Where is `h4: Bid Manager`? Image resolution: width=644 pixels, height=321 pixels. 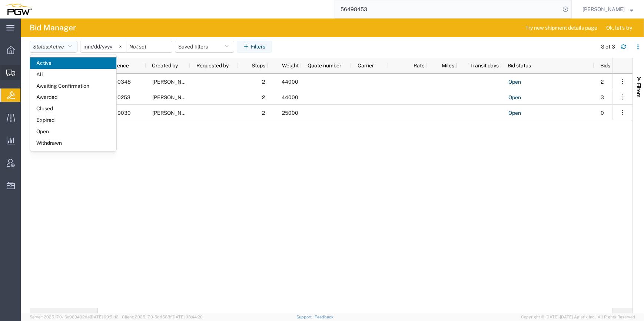 h4: Bid Manager is located at coordinates (52, 28).